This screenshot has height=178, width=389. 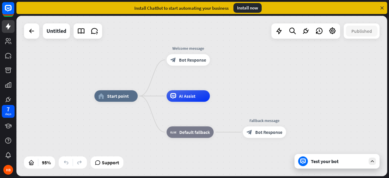 What do you see at coordinates (264, 120) in the screenshot?
I see `div: Fallback message` at bounding box center [264, 120].